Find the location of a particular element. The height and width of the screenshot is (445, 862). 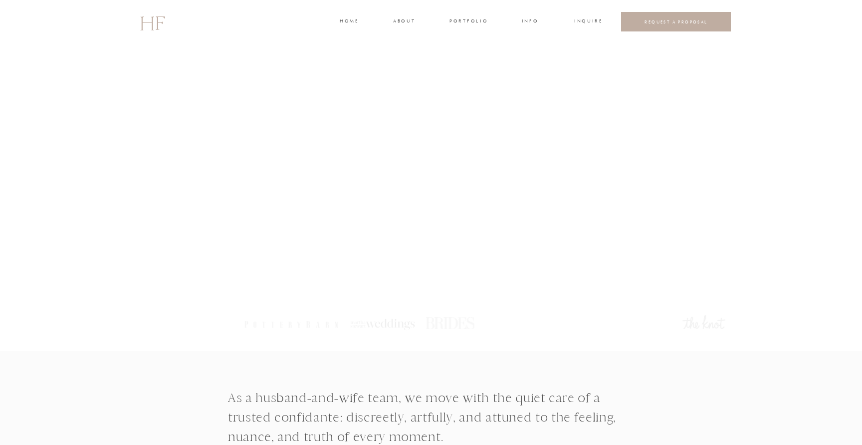

a: home is located at coordinates (349, 22).